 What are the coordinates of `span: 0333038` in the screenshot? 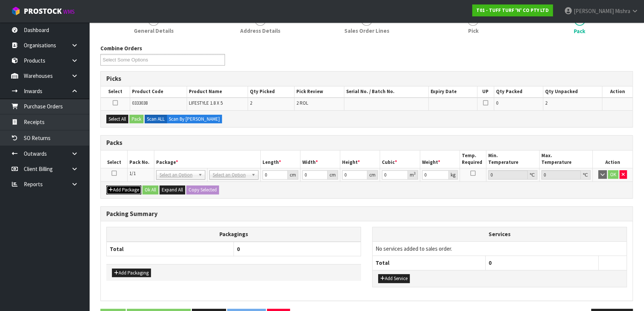 It's located at (140, 103).